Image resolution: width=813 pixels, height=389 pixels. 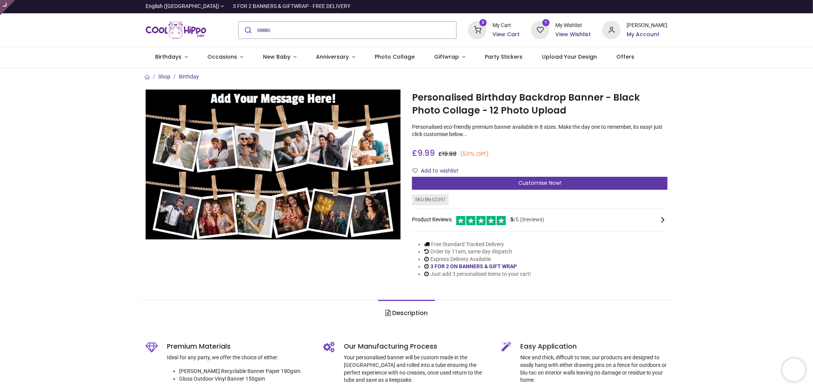 I want to click on span: Giftwrap, so click(x=446, y=57).